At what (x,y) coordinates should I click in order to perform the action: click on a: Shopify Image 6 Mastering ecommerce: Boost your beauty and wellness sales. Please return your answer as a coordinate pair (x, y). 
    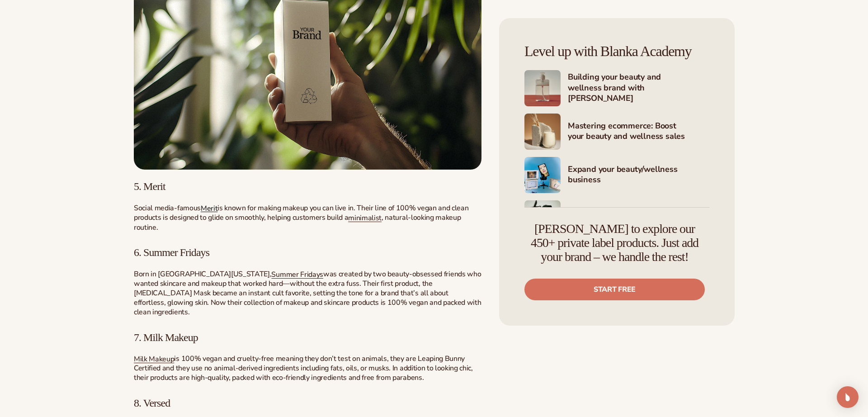
    Looking at the image, I should click on (616, 132).